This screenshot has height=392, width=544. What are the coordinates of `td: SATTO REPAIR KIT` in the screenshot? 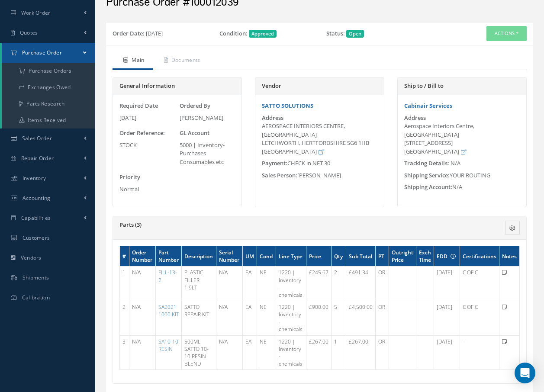 It's located at (199, 318).